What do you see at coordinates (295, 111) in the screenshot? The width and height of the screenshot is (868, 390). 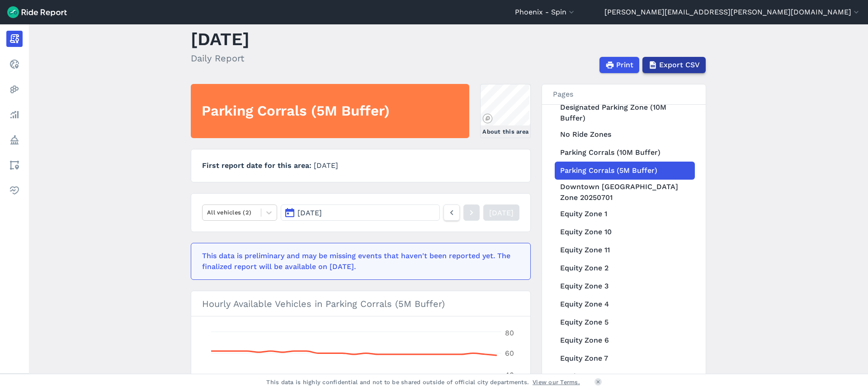 I see `h2: Parking Corrals (5M Buffer)` at bounding box center [295, 111].